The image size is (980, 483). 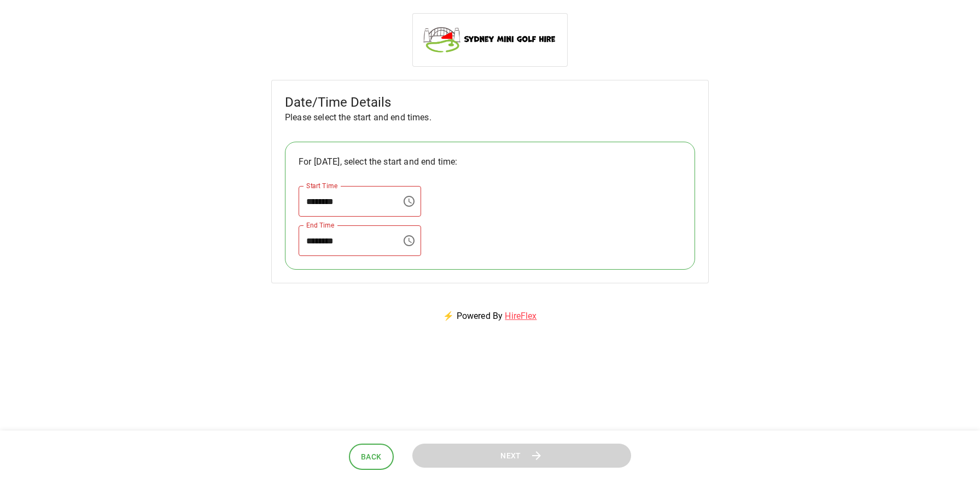 I want to click on p: Please select the start and end times ., so click(x=490, y=118).